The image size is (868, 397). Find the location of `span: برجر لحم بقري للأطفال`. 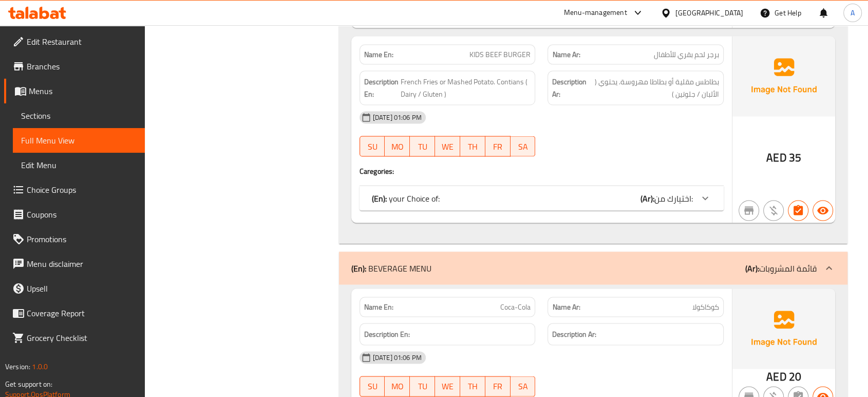

span: برجر لحم بقري للأطفال is located at coordinates (686, 54).